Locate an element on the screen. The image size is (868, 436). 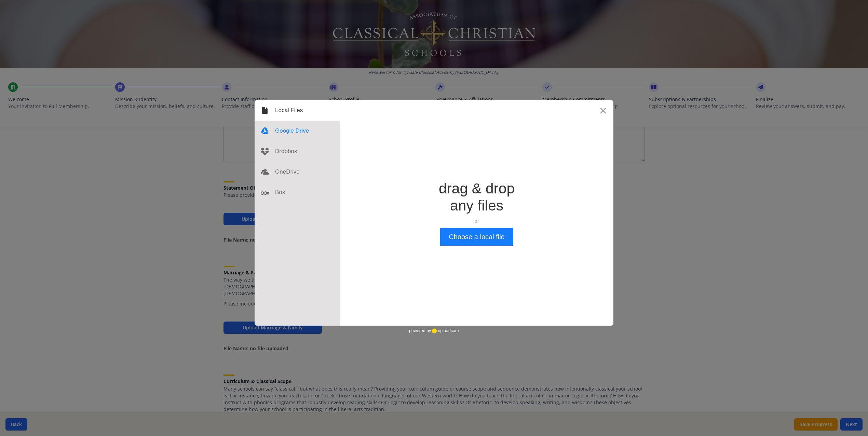
div: OneDrive is located at coordinates (298, 172).